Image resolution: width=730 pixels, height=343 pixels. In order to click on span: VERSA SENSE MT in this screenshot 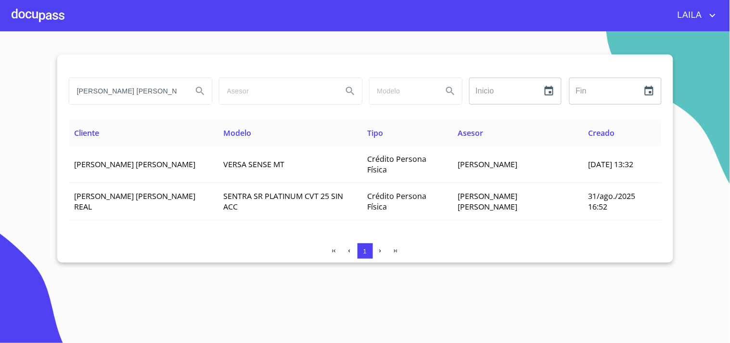, I will do `click(254, 164)`.